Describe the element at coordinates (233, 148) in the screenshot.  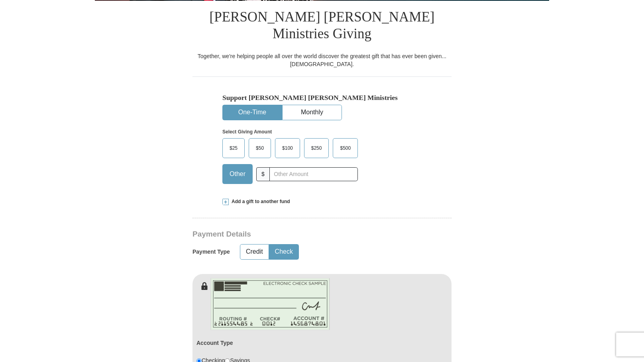
I see `span: $25` at that location.